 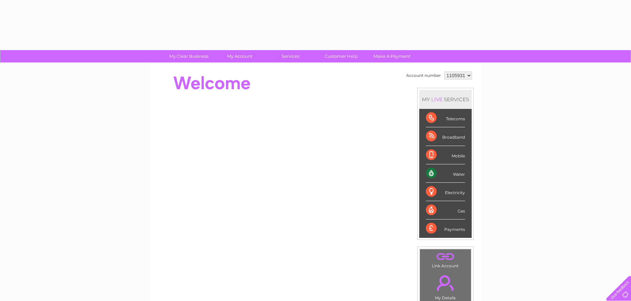 I want to click on div: Payments, so click(x=445, y=228).